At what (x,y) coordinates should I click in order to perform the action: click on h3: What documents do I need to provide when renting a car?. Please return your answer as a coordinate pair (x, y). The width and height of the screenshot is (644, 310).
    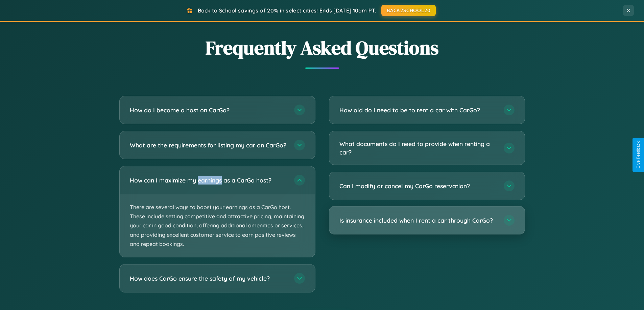
    Looking at the image, I should click on (418, 148).